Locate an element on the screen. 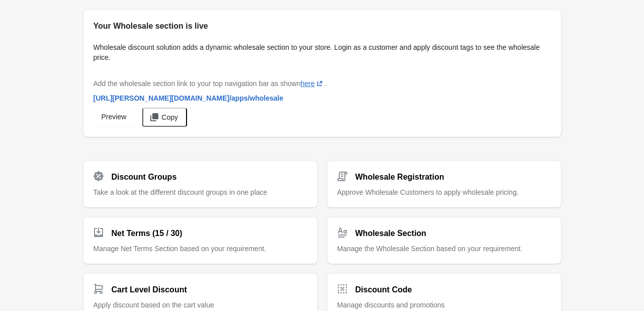 This screenshot has height=311, width=644. span: Manage discounts and promotions is located at coordinates (391, 304).